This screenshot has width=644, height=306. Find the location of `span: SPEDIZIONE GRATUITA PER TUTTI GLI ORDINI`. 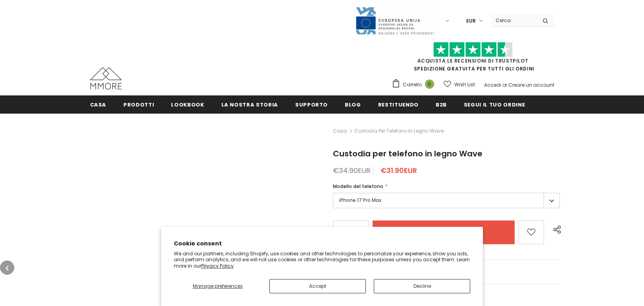

span: SPEDIZIONE GRATUITA PER TUTTI GLI ORDINI is located at coordinates (473, 59).